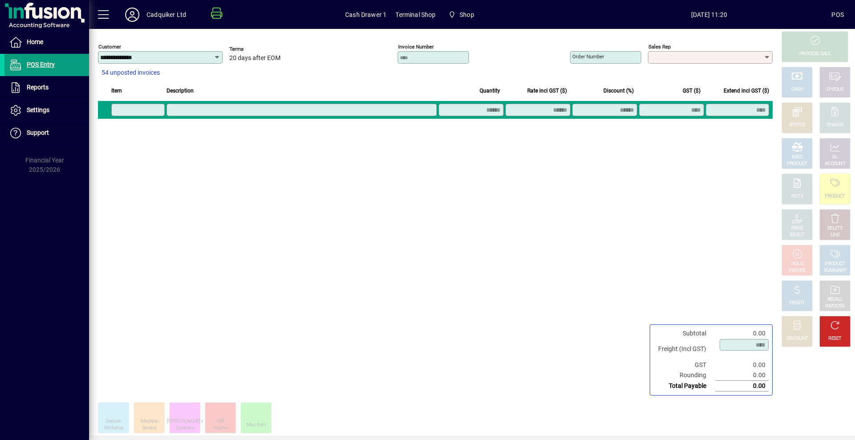 This screenshot has width=855, height=440. What do you see at coordinates (256, 49) in the screenshot?
I see `span: Terms` at bounding box center [256, 49].